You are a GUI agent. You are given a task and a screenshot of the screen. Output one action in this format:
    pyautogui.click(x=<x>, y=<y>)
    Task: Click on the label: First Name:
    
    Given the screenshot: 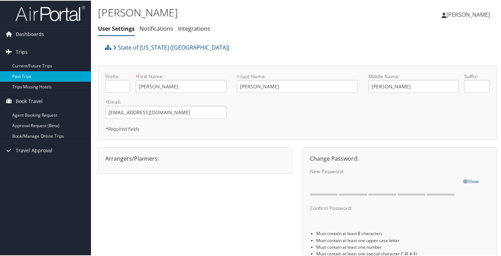 What is the action you would take?
    pyautogui.click(x=181, y=76)
    